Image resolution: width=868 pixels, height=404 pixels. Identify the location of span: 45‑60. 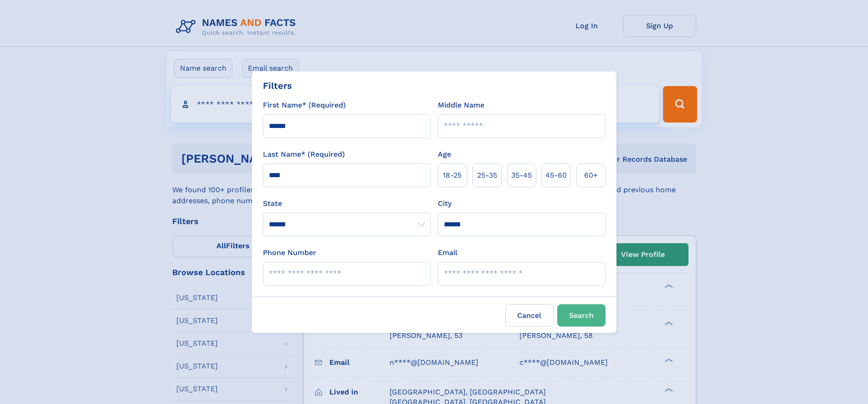
(556, 175).